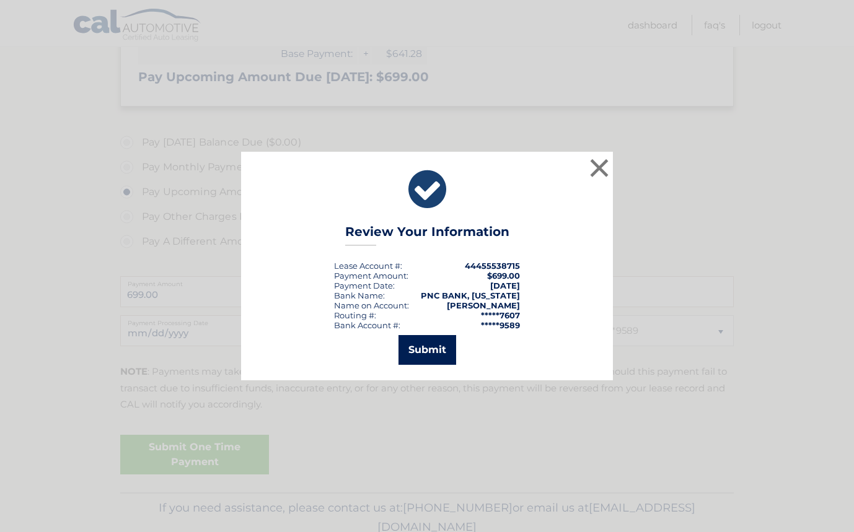 The width and height of the screenshot is (854, 532). Describe the element at coordinates (427, 235) in the screenshot. I see `h3: Review Your Information` at that location.